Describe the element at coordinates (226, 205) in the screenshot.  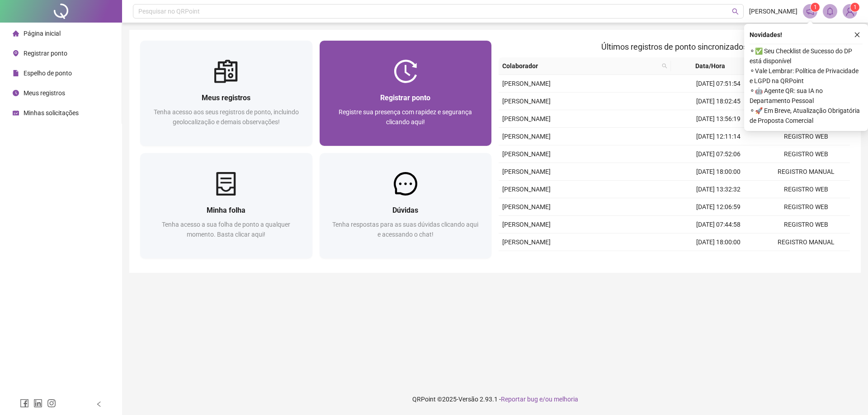
I see `a: Minha folhaTenha acesso a sua folha de ponto a qualquer momento. Basta clicar aqui!` at that location.